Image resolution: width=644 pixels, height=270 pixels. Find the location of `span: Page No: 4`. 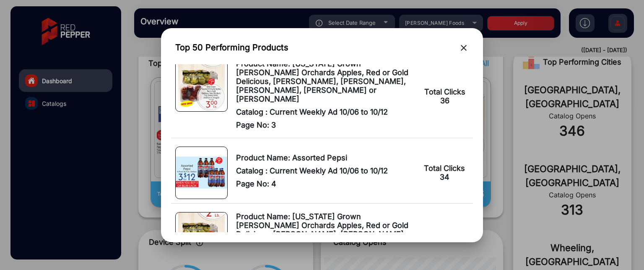

span: Page No: 4 is located at coordinates (325, 183).